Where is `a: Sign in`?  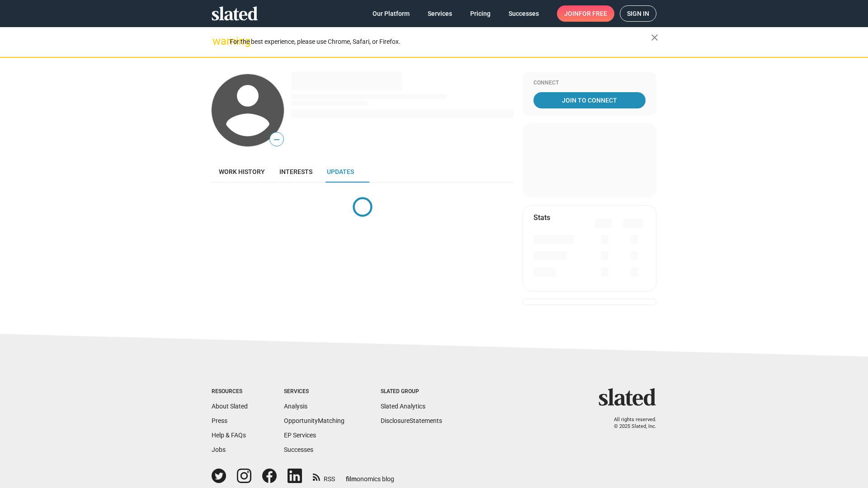
a: Sign in is located at coordinates (638, 13).